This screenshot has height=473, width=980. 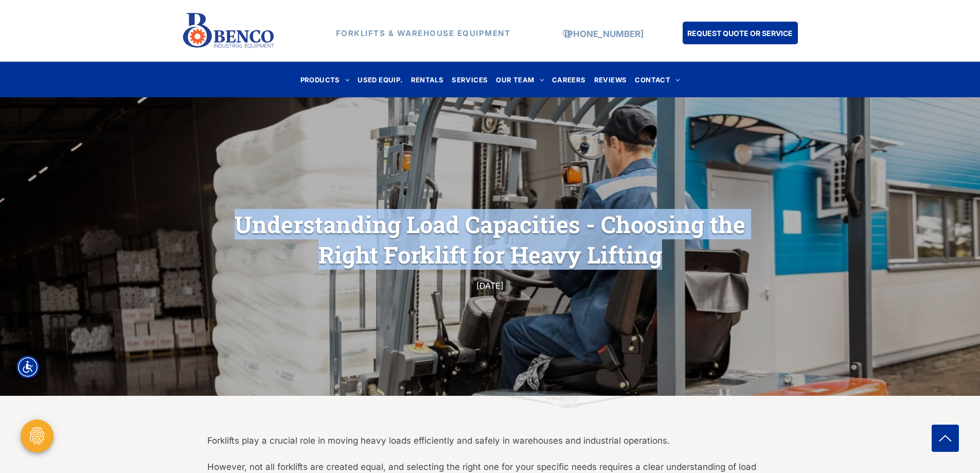 I want to click on a: CONTACT, so click(x=658, y=79).